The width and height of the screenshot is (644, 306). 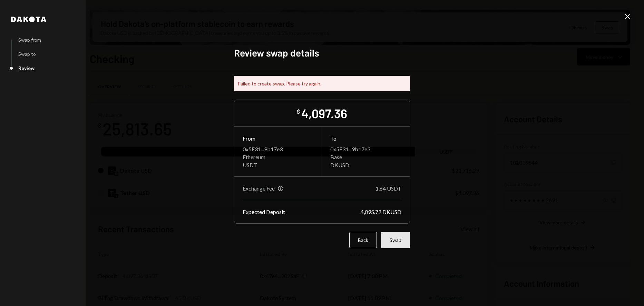 What do you see at coordinates (381, 212) in the screenshot?
I see `div: 4,095.72 DKUSD` at bounding box center [381, 212].